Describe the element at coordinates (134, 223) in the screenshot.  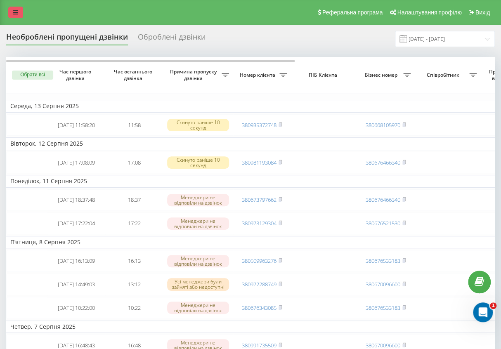
I see `td: 17:22` at that location.